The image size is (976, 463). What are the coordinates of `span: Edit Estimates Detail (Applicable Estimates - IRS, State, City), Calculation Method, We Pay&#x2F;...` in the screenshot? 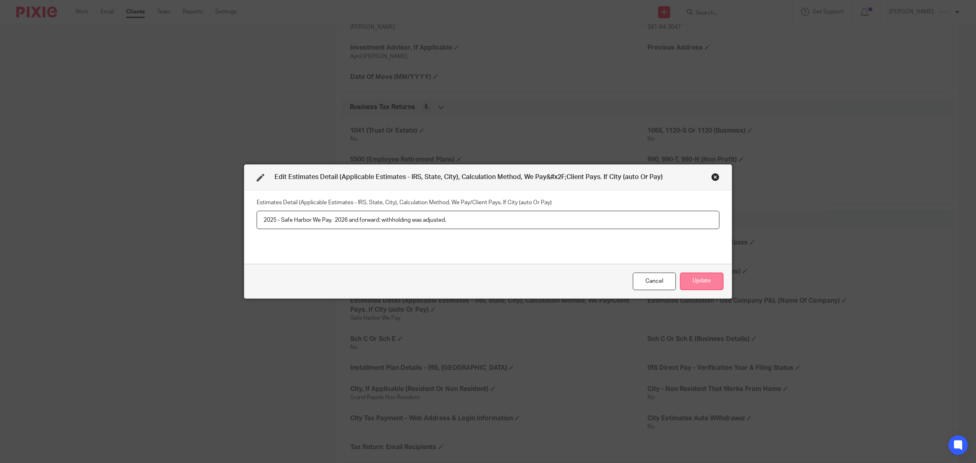 It's located at (468, 177).